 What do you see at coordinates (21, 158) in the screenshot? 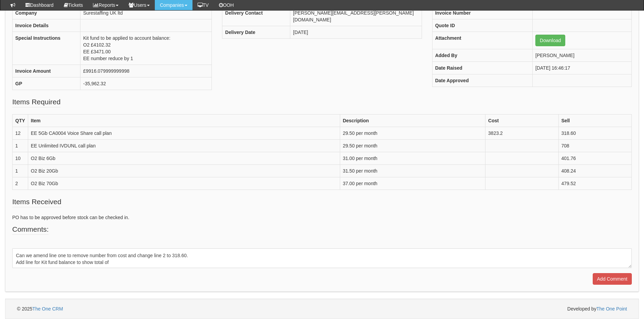
I see `td: 10` at bounding box center [21, 158].